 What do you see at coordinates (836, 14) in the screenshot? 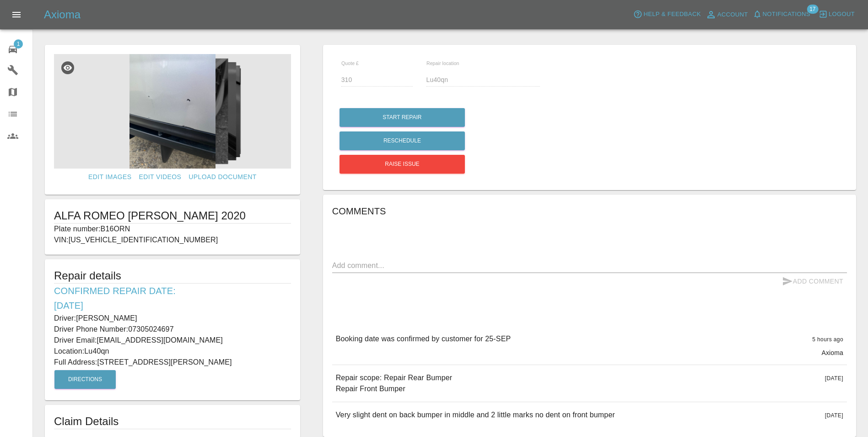
I see `button: Logout` at bounding box center [836, 14].